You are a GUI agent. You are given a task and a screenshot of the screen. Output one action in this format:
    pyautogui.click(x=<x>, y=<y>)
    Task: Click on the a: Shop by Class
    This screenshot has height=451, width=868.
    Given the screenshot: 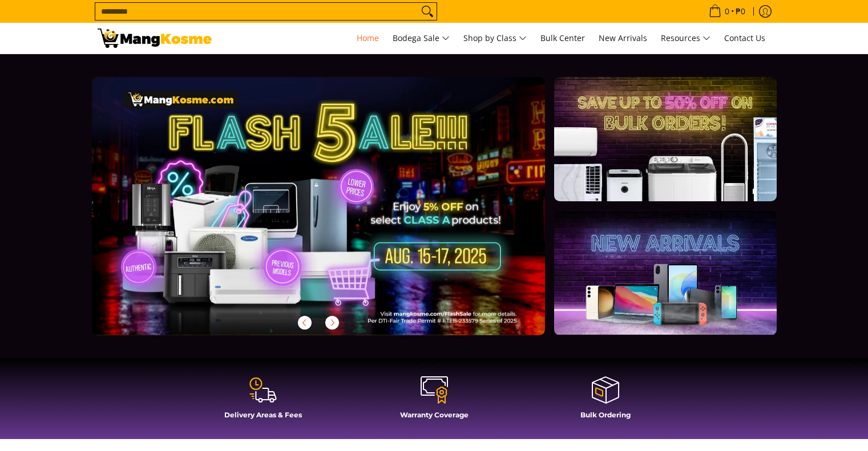 What is the action you would take?
    pyautogui.click(x=495, y=39)
    